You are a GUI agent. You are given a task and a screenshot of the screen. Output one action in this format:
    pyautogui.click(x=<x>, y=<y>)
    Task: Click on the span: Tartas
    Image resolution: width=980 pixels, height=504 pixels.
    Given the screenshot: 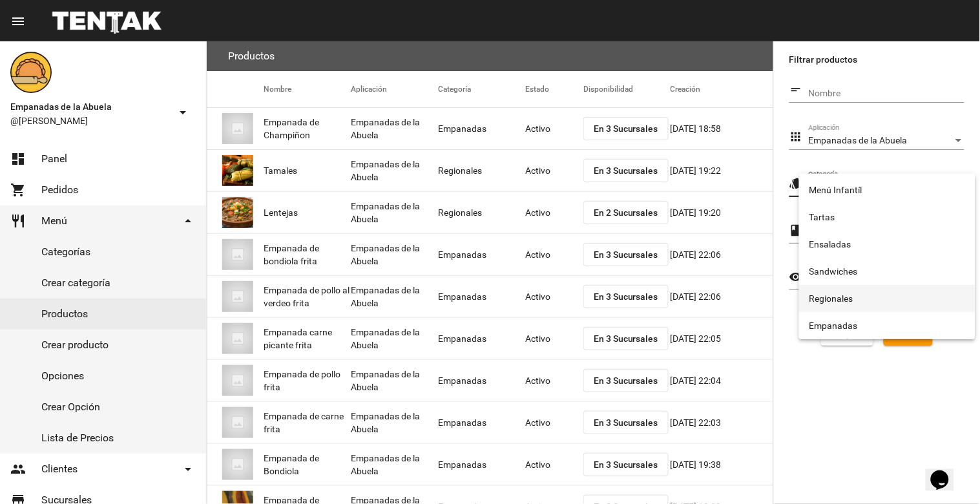 What is the action you would take?
    pyautogui.click(x=887, y=217)
    